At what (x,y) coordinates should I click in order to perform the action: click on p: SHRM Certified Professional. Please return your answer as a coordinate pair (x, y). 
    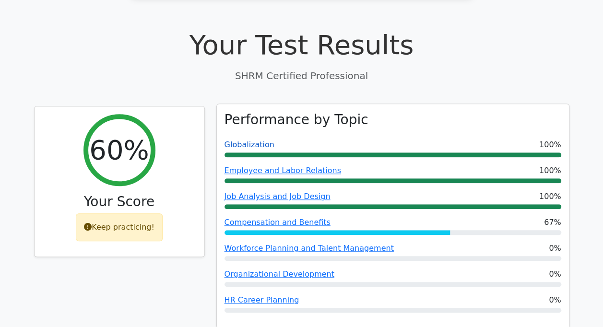
    Looking at the image, I should click on (302, 76).